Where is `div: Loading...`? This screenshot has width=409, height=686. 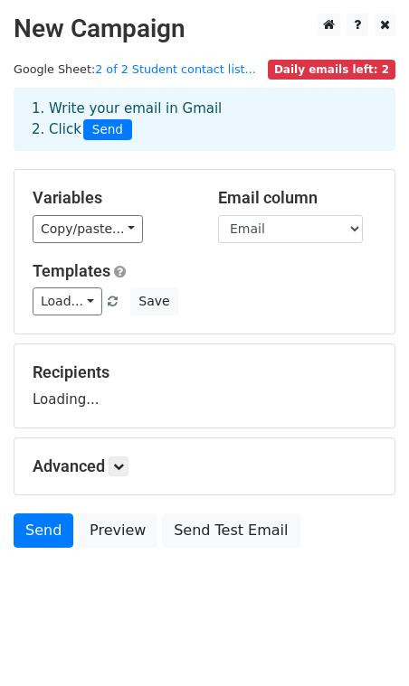 div: Loading... is located at coordinates (204, 386).